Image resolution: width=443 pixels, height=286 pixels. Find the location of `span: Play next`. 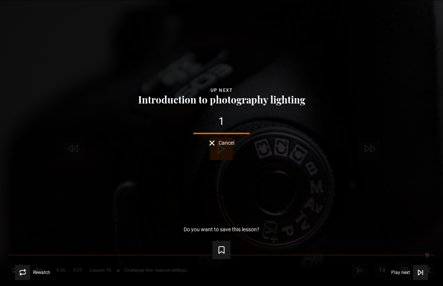

span: Play next is located at coordinates (400, 273).